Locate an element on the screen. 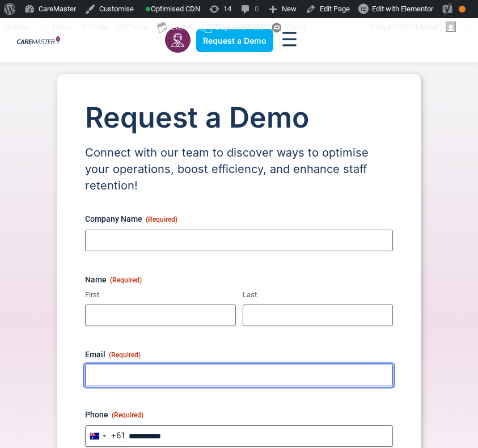 Image resolution: width=478 pixels, height=448 pixels. img: CareMaster Logo is located at coordinates (38, 40).